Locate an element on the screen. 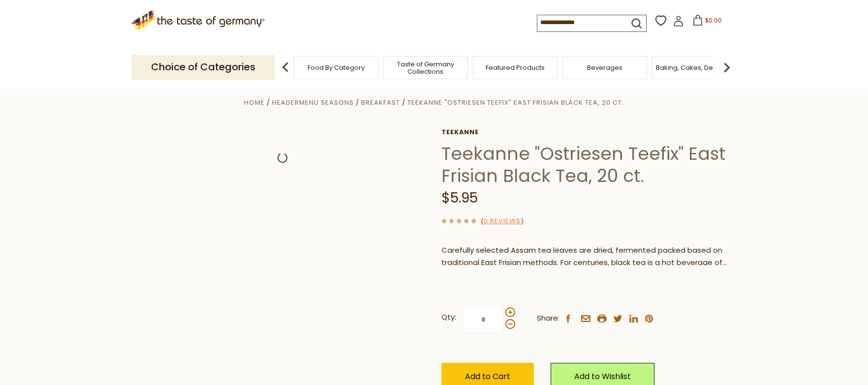 Image resolution: width=868 pixels, height=385 pixels. span: Beverages is located at coordinates (605, 68).